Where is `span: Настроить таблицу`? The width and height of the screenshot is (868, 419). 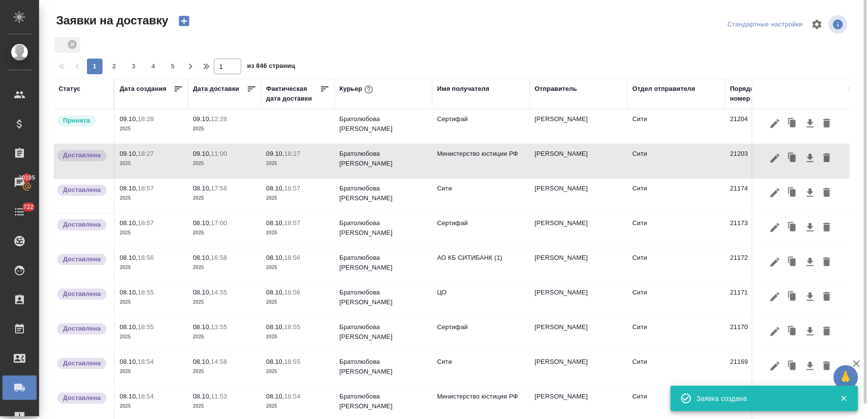 span: Настроить таблицу is located at coordinates (817, 24).